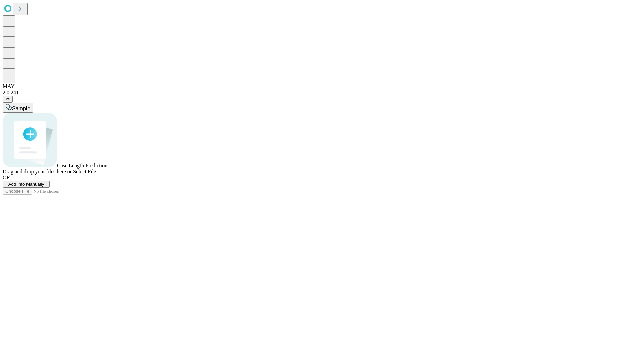 This screenshot has width=644, height=362. I want to click on div: MAY, so click(322, 87).